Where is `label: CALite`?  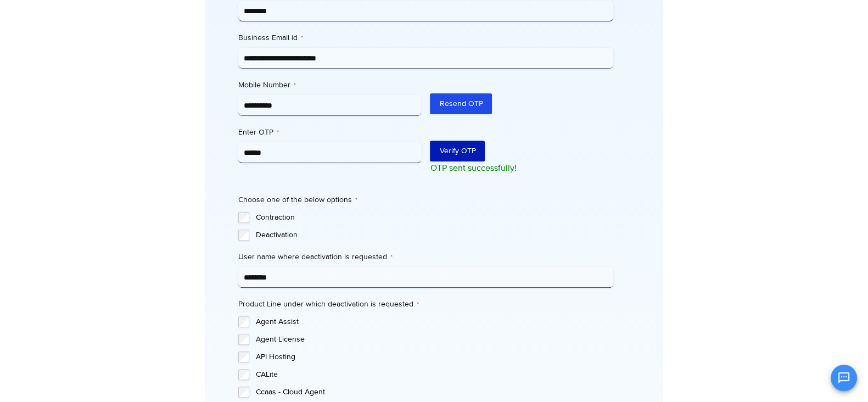 label: CALite is located at coordinates (434, 374).